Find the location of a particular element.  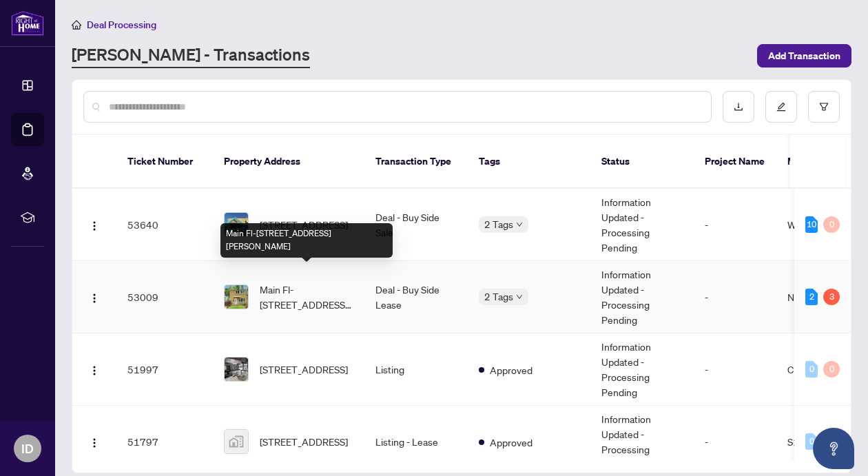

td: Listing is located at coordinates (416, 369).